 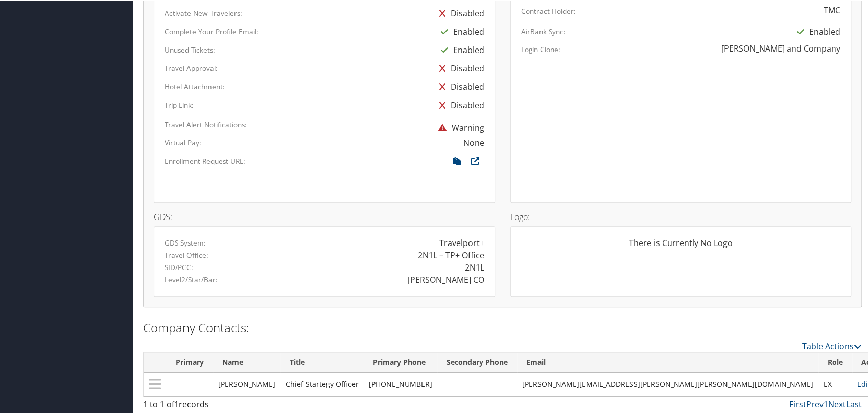 I want to click on th: Name, so click(x=247, y=361).